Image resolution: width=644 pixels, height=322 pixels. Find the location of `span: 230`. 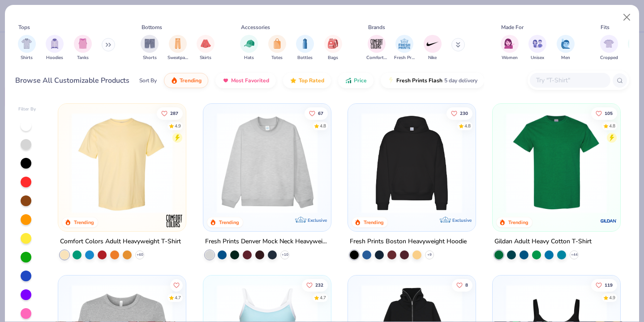

span: 230 is located at coordinates (464, 113).